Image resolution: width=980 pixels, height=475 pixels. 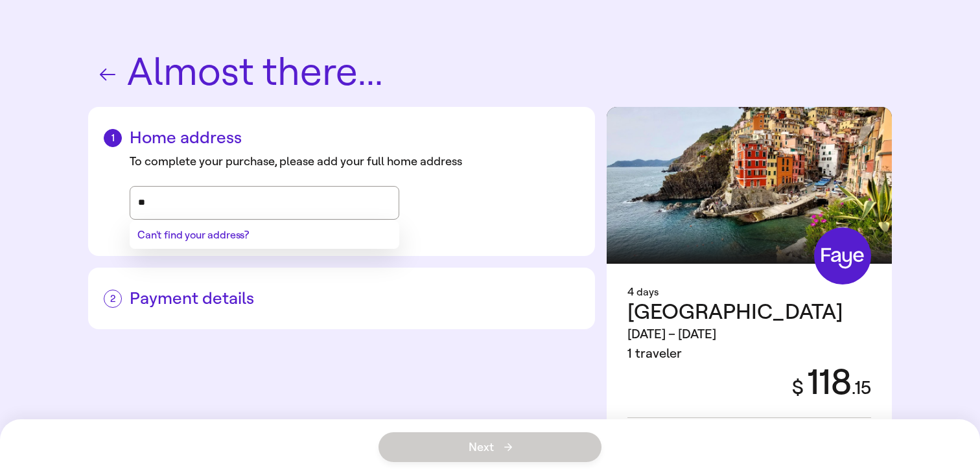 I want to click on button: Next, so click(x=490, y=448).